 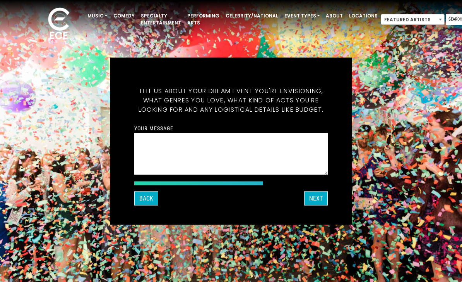 What do you see at coordinates (97, 16) in the screenshot?
I see `a: Music` at bounding box center [97, 16].